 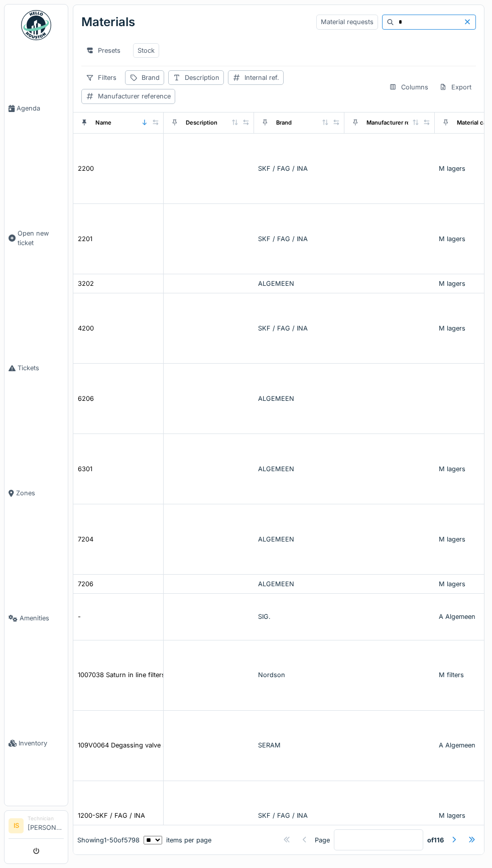 I want to click on div: Export, so click(x=456, y=87).